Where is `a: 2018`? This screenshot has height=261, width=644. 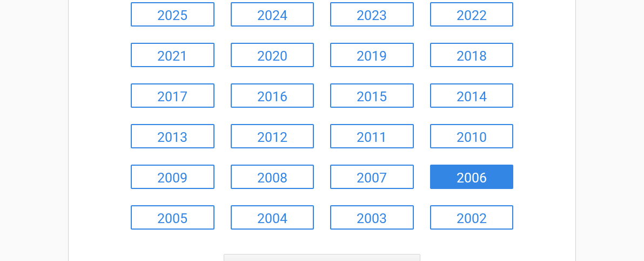 a: 2018 is located at coordinates (472, 55).